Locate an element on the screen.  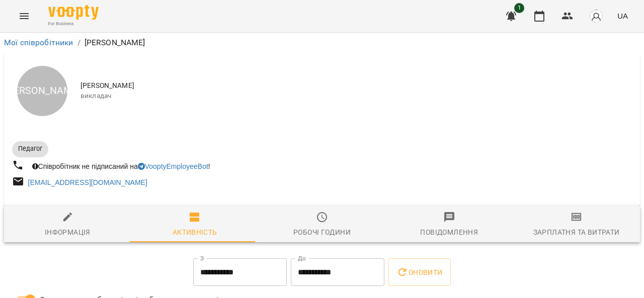
a: Мої співробітники is located at coordinates (39, 42).